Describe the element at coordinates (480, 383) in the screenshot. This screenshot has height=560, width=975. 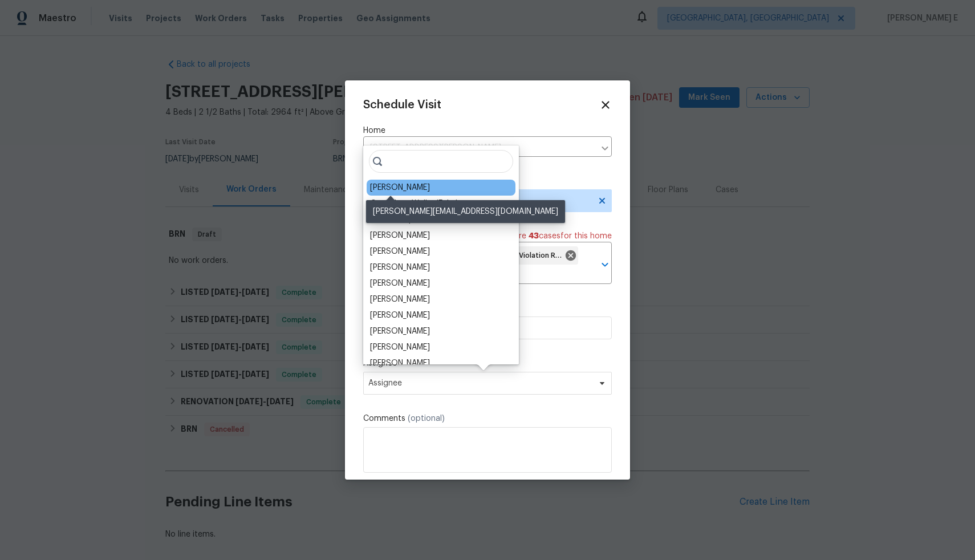
I see `span: Assignee` at that location.